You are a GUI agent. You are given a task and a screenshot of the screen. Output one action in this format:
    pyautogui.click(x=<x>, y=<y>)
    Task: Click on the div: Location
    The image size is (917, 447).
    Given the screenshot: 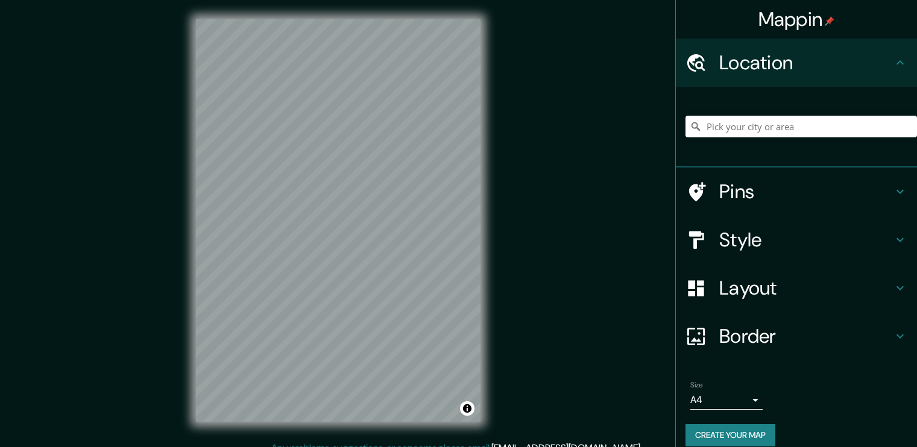 What is the action you would take?
    pyautogui.click(x=796, y=63)
    